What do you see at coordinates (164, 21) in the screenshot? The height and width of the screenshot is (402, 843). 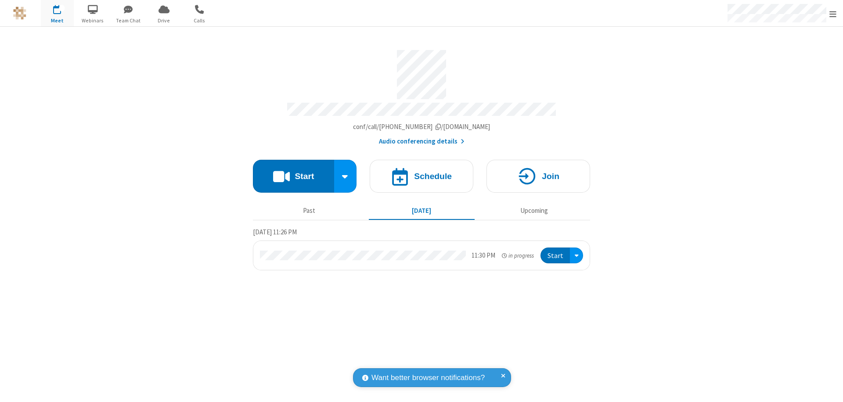 I see `span: Drive` at bounding box center [164, 21].